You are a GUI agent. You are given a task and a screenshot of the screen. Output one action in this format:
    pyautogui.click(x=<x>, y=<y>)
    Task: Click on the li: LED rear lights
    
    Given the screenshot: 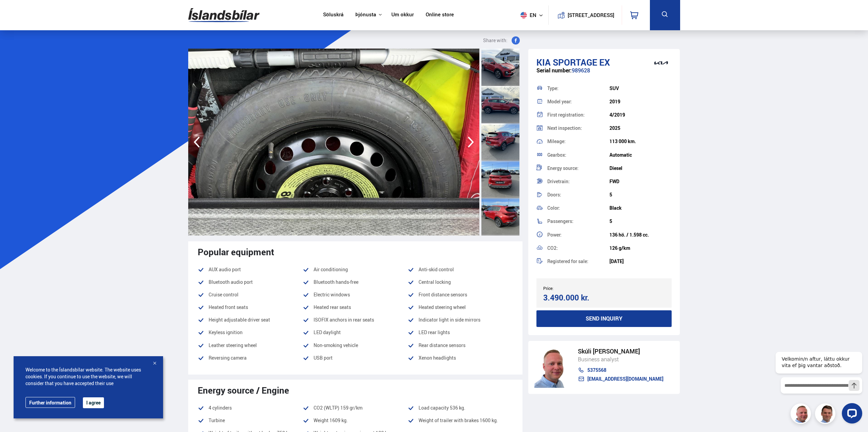 What is the action you would take?
    pyautogui.click(x=460, y=333)
    